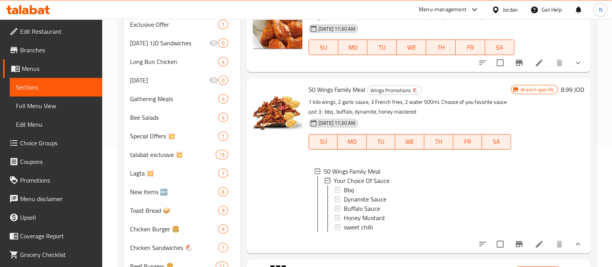 This screenshot has width=612, height=267. What do you see at coordinates (182, 117) in the screenshot?
I see `div: Bee Salads4` at bounding box center [182, 117].